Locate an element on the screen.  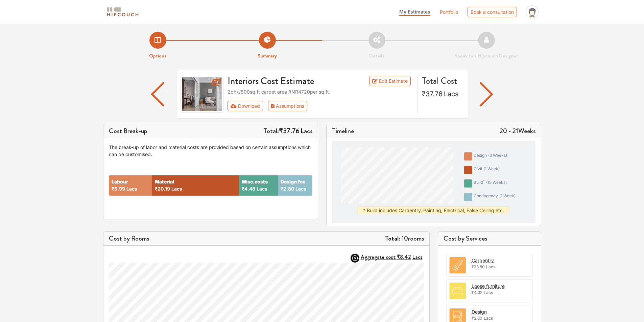
span: ₹23.80 is located at coordinates (478, 267).